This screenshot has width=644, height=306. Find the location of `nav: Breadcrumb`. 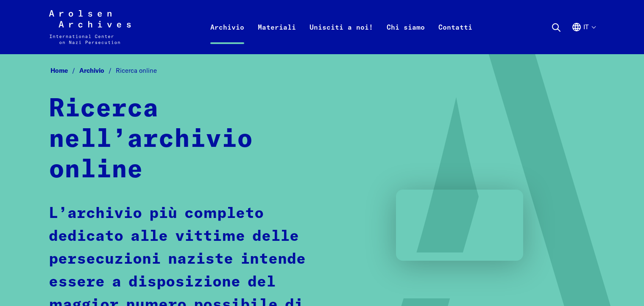

nav: Breadcrumb is located at coordinates (322, 71).